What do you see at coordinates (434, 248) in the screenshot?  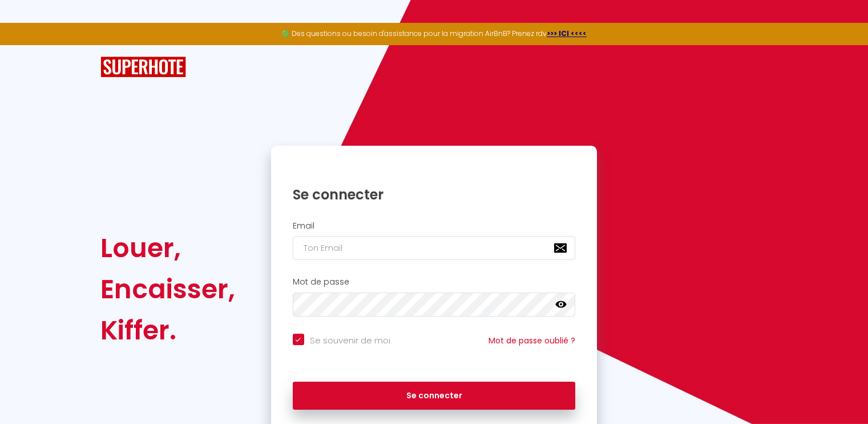 I see `input: Ton Email` at bounding box center [434, 248].